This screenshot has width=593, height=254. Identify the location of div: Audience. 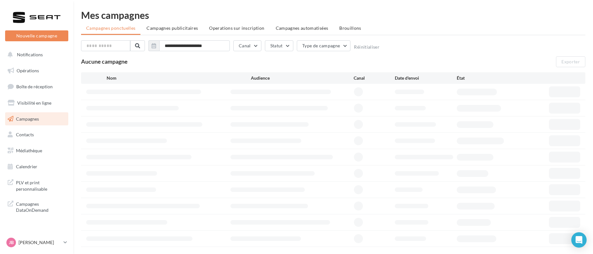
(302, 78).